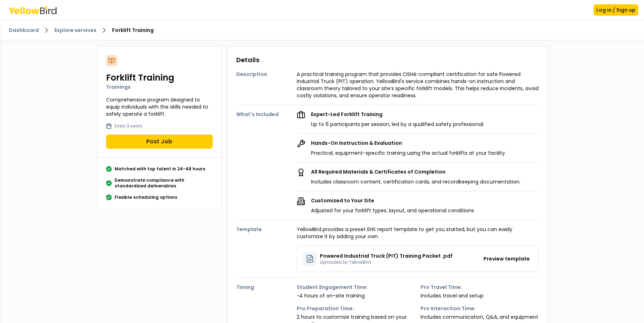 The width and height of the screenshot is (644, 323). What do you see at coordinates (408, 153) in the screenshot?
I see `p: Practical, equipment-specific training using the actual forklifts at your facility.` at bounding box center [408, 153].